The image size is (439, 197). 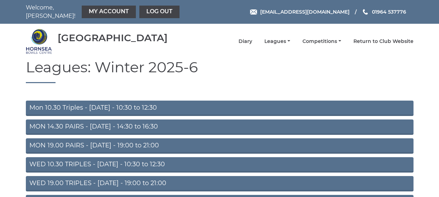 I want to click on a: My Account, so click(x=109, y=12).